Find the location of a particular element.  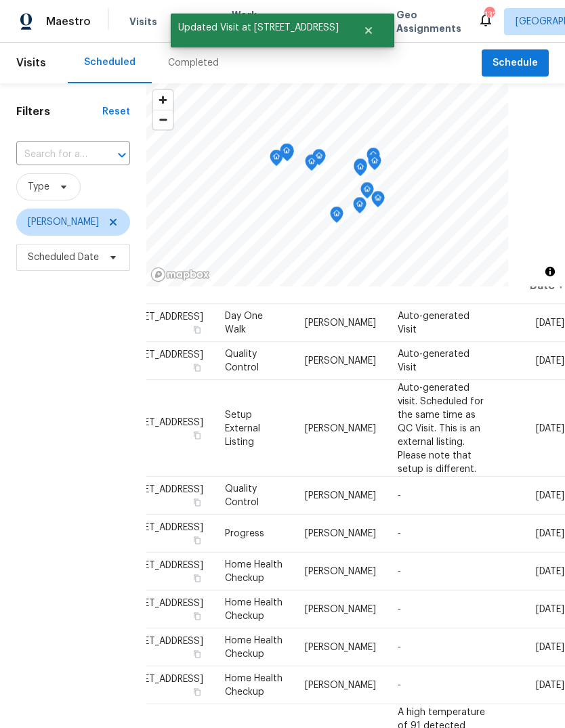

button: Zoom out is located at coordinates (163, 119).